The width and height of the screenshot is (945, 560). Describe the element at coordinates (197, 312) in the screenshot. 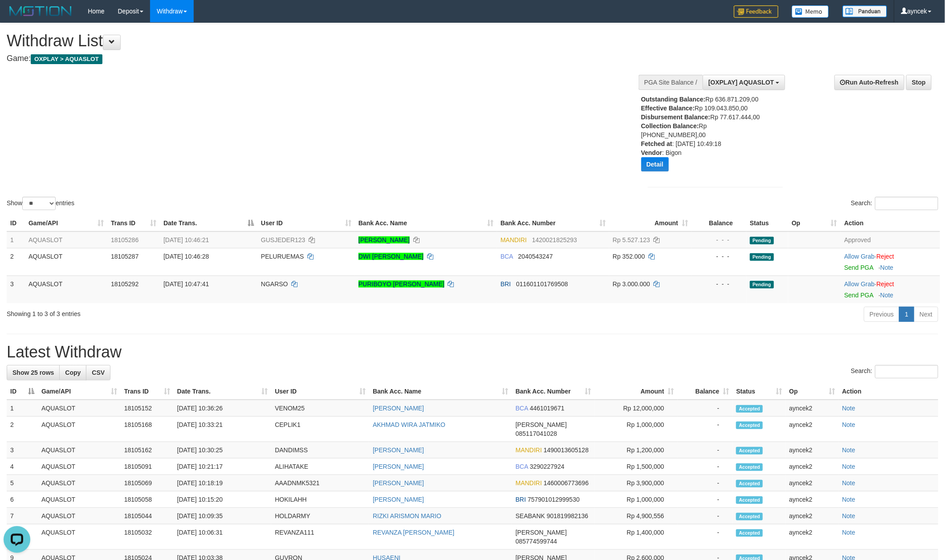

I see `div: Showing 1 to 3 of 3 entries` at that location.